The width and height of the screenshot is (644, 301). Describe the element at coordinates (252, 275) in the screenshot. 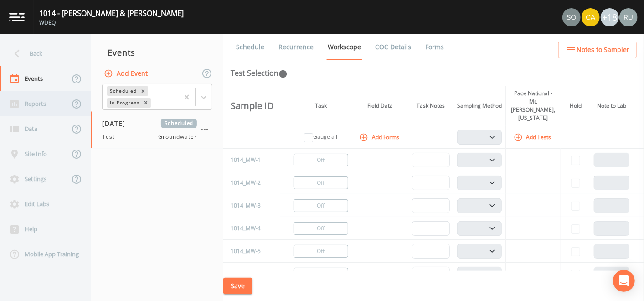

I see `td: 1014_MW-6` at that location.